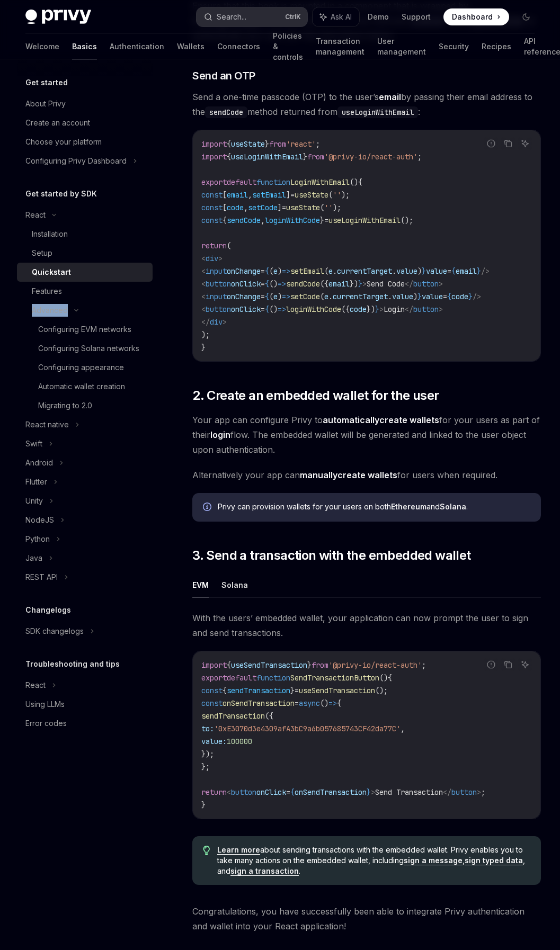  What do you see at coordinates (85, 386) in the screenshot?
I see `a: Automatic wallet creation` at bounding box center [85, 386].